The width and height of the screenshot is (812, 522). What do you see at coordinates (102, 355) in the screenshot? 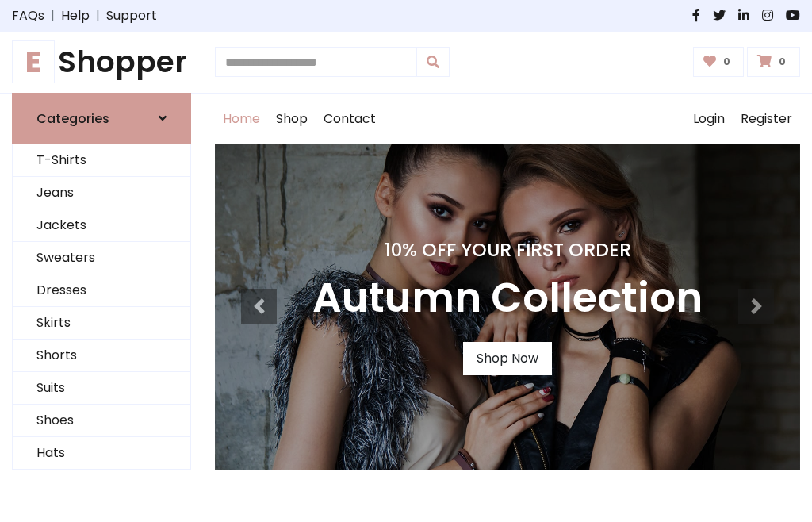
I see `a: Shorts` at bounding box center [102, 355].